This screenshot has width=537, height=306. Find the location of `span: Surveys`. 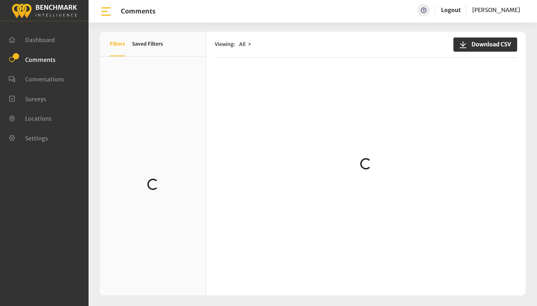

span: Surveys is located at coordinates (36, 99).